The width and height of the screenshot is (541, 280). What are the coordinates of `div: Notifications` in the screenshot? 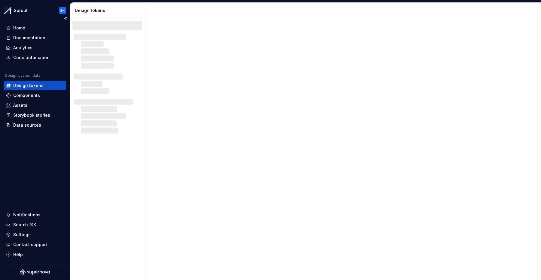 It's located at (27, 215).